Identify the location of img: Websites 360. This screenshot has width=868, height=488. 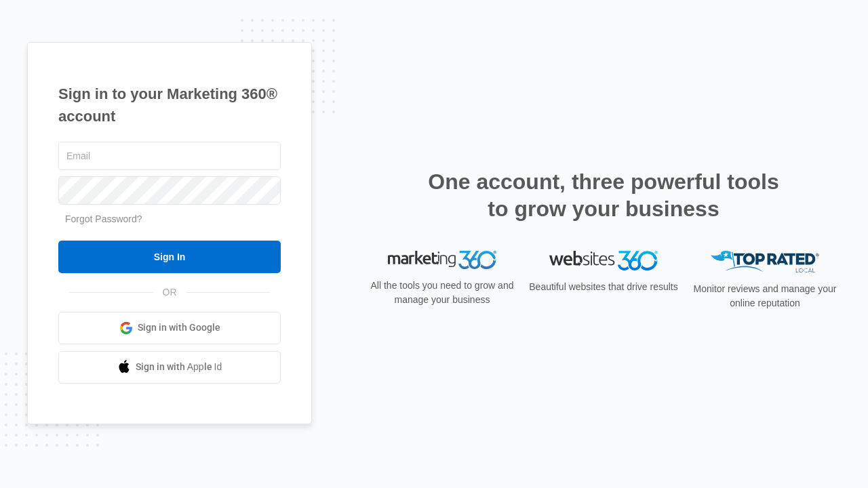
(604, 261).